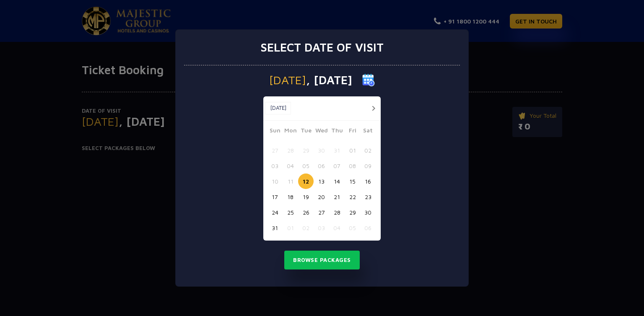 Image resolution: width=644 pixels, height=316 pixels. Describe the element at coordinates (368, 197) in the screenshot. I see `button: 23` at that location.